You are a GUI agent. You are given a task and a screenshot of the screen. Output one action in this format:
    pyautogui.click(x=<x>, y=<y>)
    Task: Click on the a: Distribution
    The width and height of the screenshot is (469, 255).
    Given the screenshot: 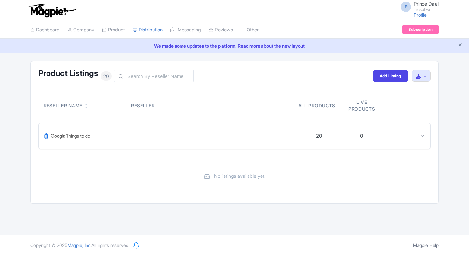 What is the action you would take?
    pyautogui.click(x=148, y=30)
    